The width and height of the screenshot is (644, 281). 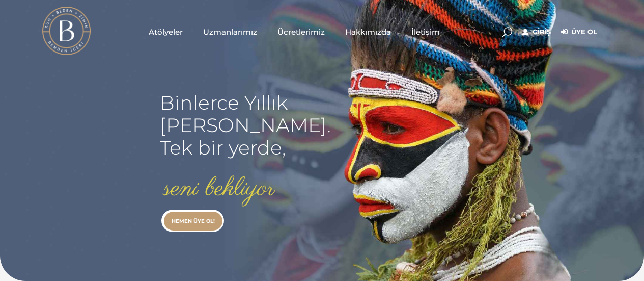 I want to click on a: Üye Ol, so click(x=579, y=32).